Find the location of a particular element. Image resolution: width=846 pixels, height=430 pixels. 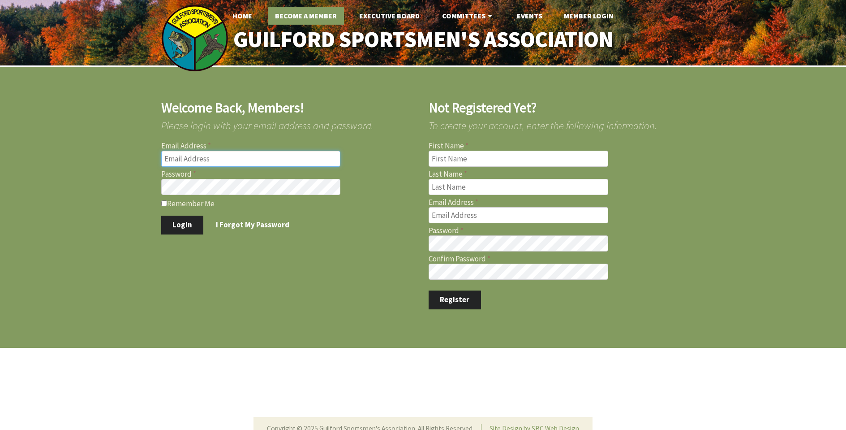

label: First Name is located at coordinates (557, 146).